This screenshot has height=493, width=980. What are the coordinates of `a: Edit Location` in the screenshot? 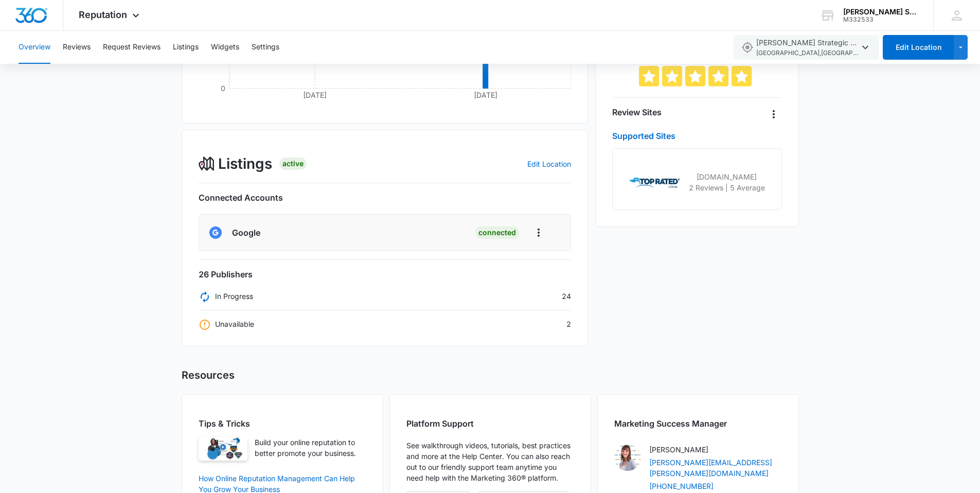 It's located at (549, 164).